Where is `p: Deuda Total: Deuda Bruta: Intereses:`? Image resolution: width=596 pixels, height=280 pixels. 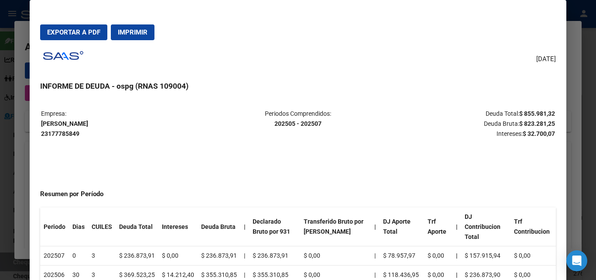 p: Deuda Total: Deuda Bruta: Intereses: is located at coordinates (469, 123).